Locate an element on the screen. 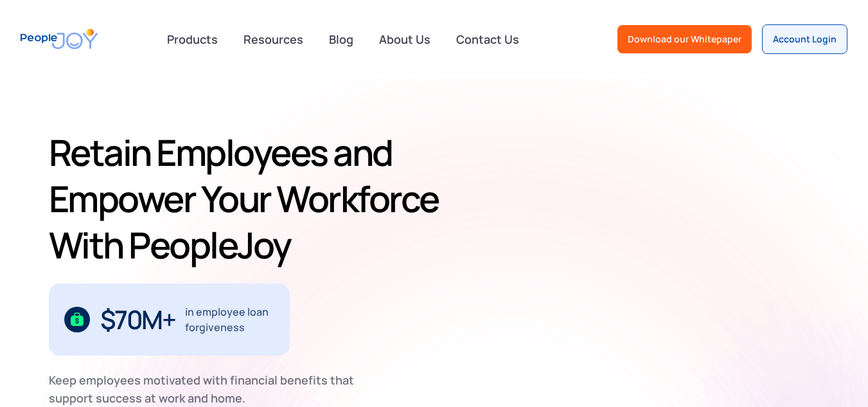  div: Keep employees motivated with financial benefits that support success at work and home. is located at coordinates (207, 389).